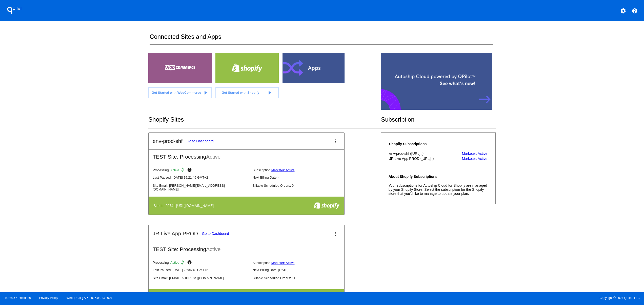 The image size is (644, 305). What do you see at coordinates (247, 93) in the screenshot?
I see `a: Get Started with Shopify` at bounding box center [247, 93].